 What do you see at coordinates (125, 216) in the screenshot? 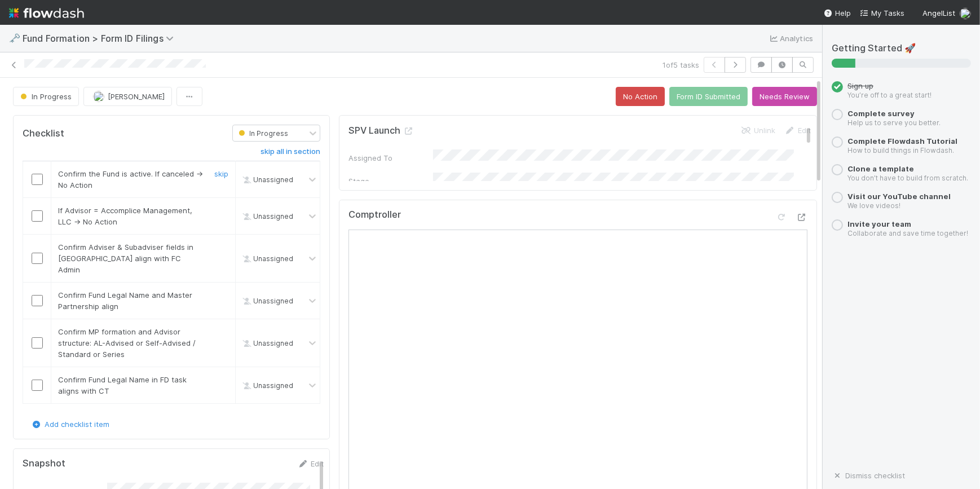
I see `span: If Advisor = Accomplice Management, LLC → No Action` at bounding box center [125, 216].